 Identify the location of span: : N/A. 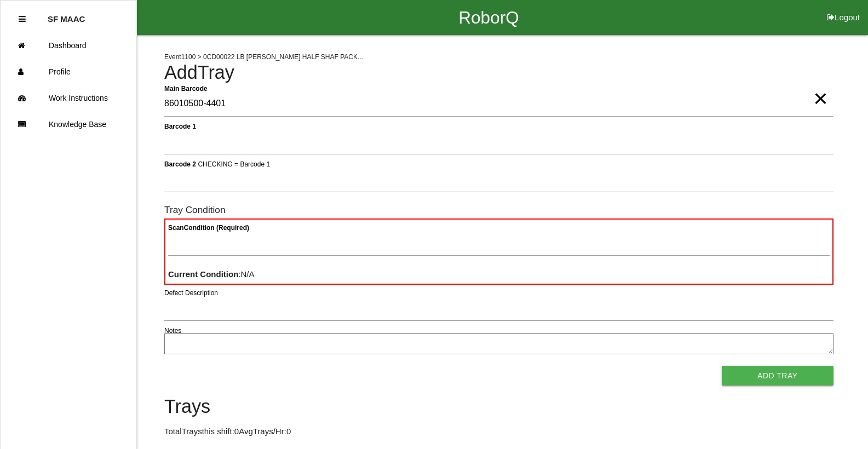
(211, 274).